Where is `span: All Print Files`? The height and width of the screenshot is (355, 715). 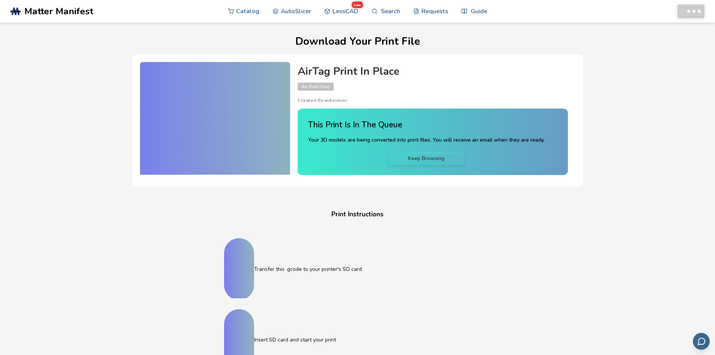 span: All Print Files is located at coordinates (316, 86).